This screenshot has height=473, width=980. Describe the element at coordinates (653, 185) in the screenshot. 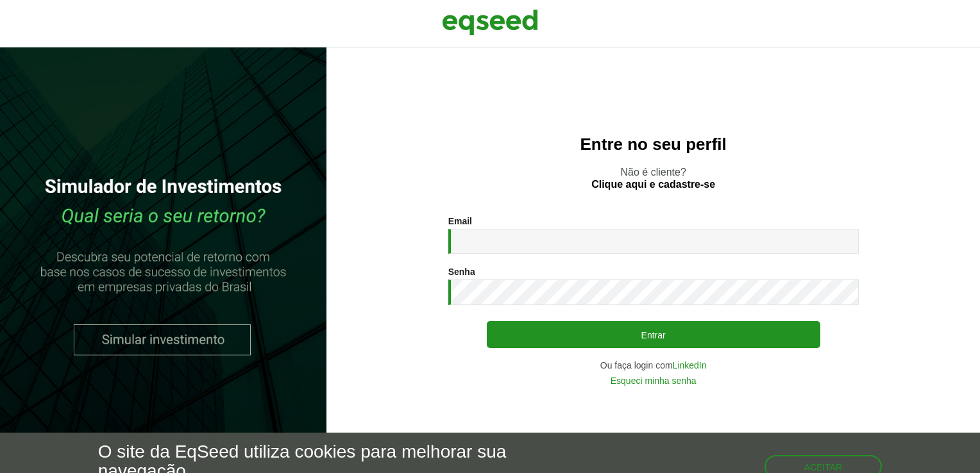

I see `a: Clique aqui e cadastre-se` at that location.